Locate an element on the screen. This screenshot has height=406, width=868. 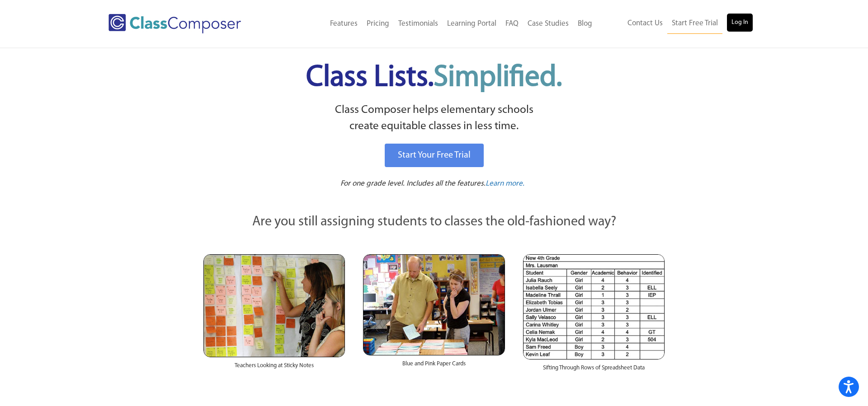
div: Blue and Pink Paper Cards is located at coordinates (433, 366).